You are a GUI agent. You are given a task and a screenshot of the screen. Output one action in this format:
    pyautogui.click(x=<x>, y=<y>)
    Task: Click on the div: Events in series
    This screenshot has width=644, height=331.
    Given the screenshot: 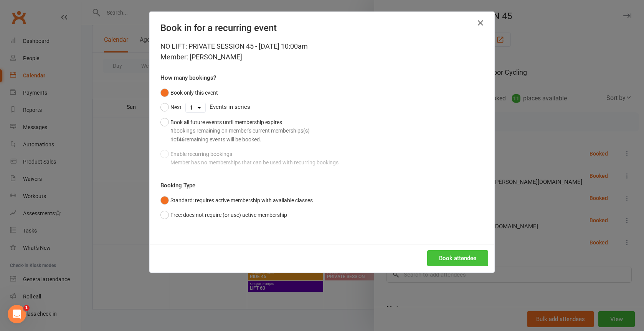 What is the action you would take?
    pyautogui.click(x=322, y=107)
    